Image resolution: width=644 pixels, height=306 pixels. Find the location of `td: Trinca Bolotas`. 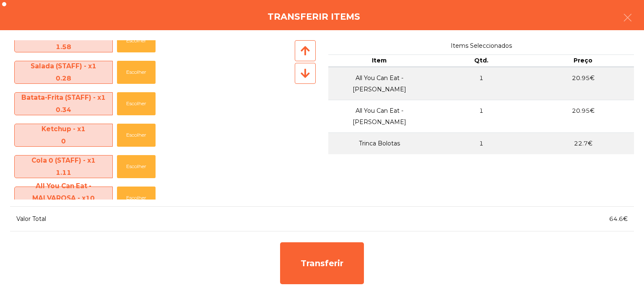

td: Trinca Bolotas is located at coordinates (379, 144).